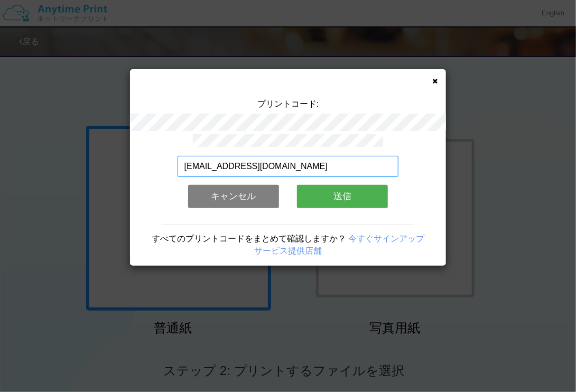 This screenshot has height=392, width=576. What do you see at coordinates (343, 197) in the screenshot?
I see `button: 送信` at bounding box center [343, 197].